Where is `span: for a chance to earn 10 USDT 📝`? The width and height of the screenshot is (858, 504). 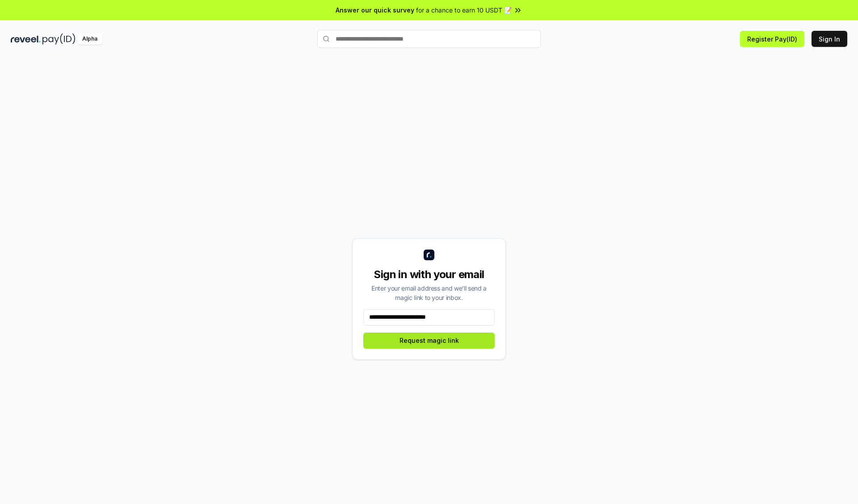
span: for a chance to earn 10 USDT 📝 is located at coordinates (464, 10).